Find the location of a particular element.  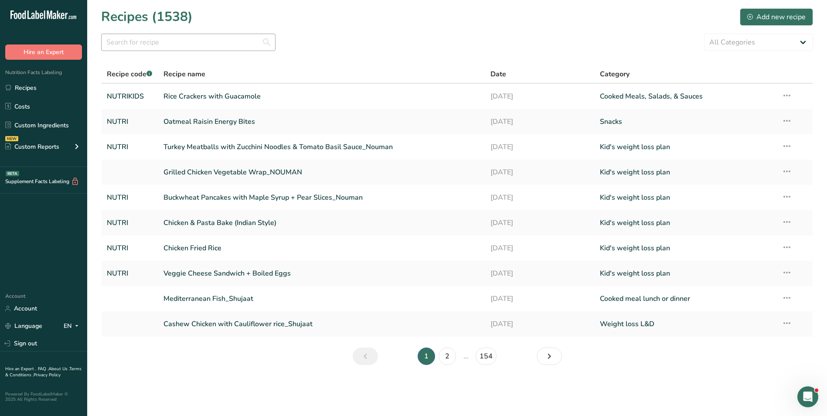

div: EN is located at coordinates (73, 326).